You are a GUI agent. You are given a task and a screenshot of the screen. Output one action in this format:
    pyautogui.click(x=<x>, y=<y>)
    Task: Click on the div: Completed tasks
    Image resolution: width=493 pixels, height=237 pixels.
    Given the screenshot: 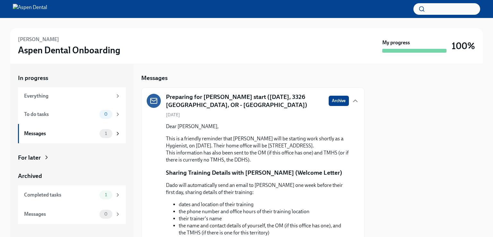 What is the action you would take?
    pyautogui.click(x=60, y=195)
    